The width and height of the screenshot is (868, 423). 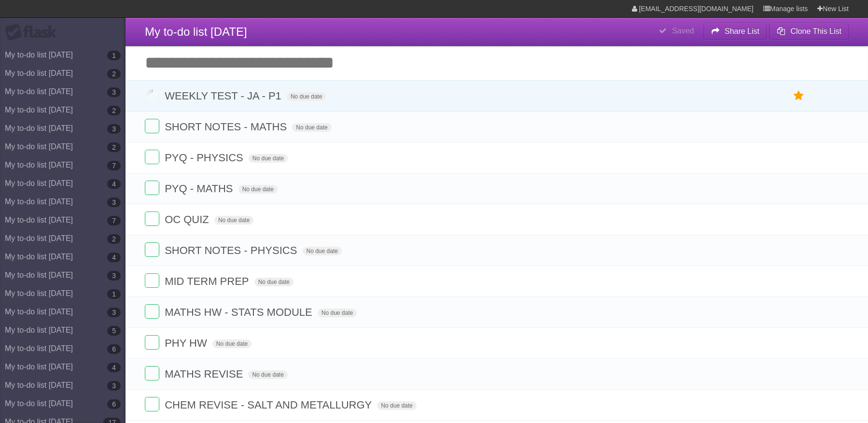 I want to click on b: Clone This List, so click(x=816, y=31).